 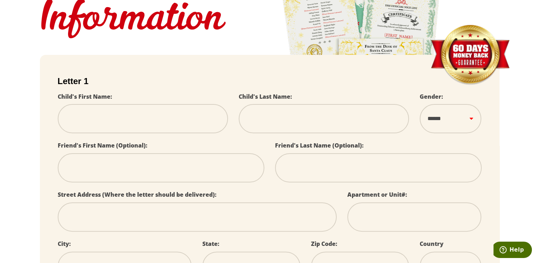 What do you see at coordinates (211, 244) in the screenshot?
I see `label: State:` at bounding box center [211, 244].